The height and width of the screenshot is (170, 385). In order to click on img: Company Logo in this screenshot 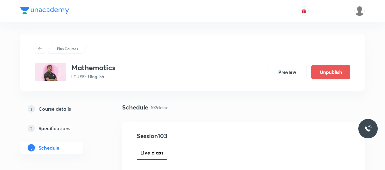, I will do `click(45, 10)`.